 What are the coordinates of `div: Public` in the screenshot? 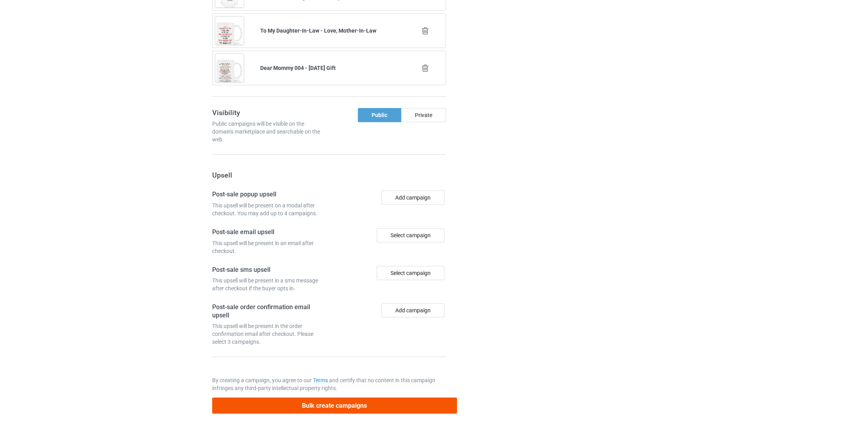 It's located at (379, 116).